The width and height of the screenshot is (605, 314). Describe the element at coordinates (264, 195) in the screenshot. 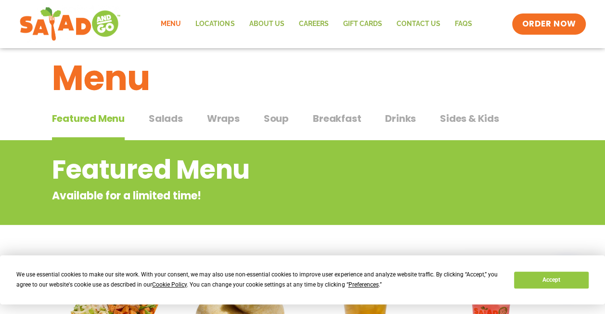

I see `p: Available for a limited time!` at that location.